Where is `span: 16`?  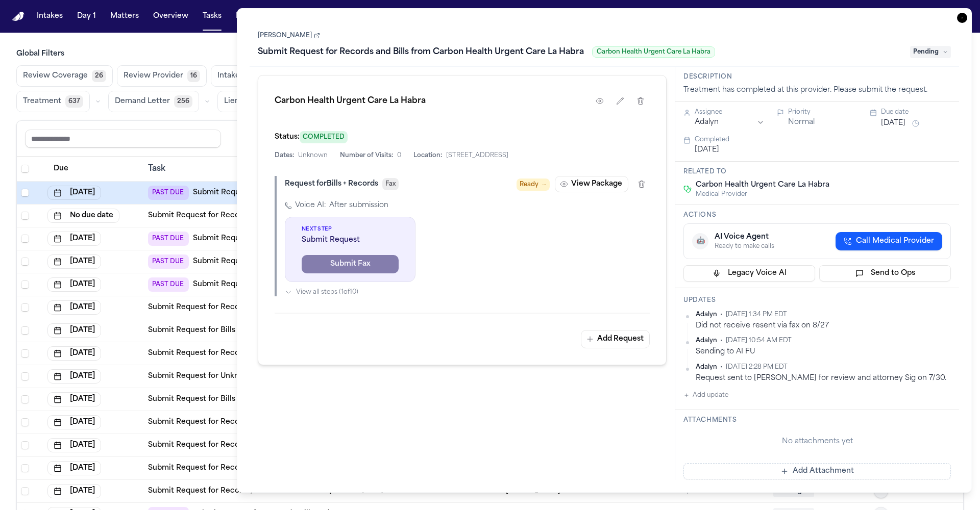
span: 16 is located at coordinates (194, 76).